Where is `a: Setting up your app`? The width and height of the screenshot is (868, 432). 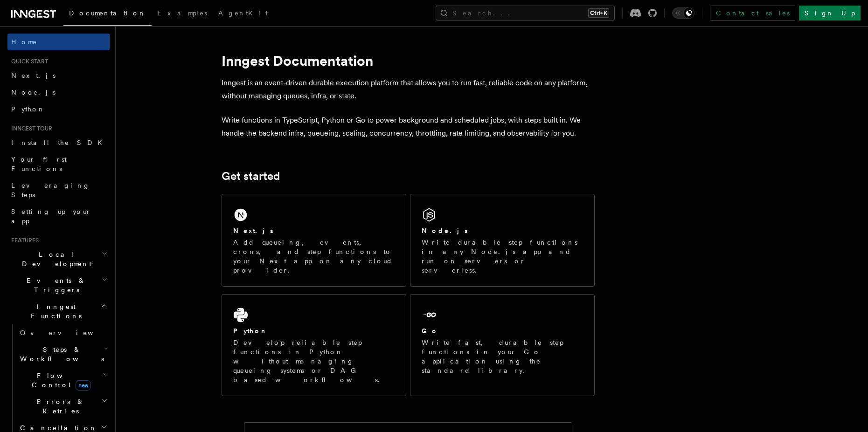
a: Setting up your app is located at coordinates (58, 216).